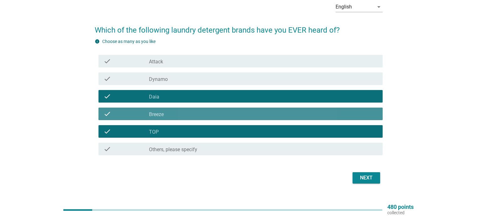 Image resolution: width=477 pixels, height=218 pixels. I want to click on p: 480 points, so click(401, 207).